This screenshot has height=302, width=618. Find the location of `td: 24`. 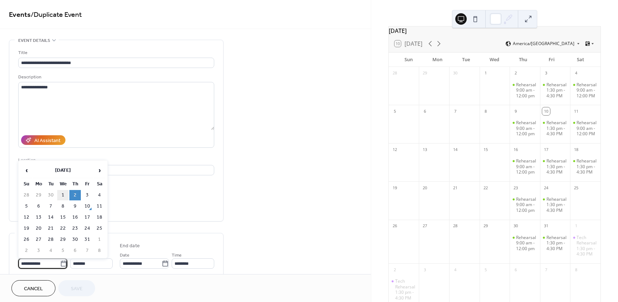

td: 24 is located at coordinates (87, 228).